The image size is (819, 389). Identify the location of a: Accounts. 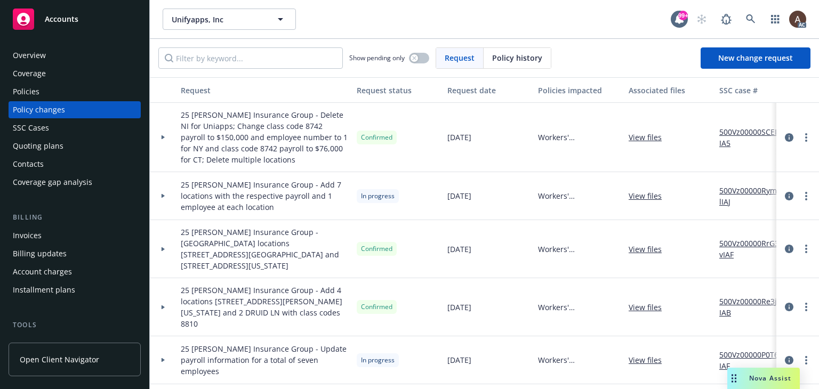
(75, 19).